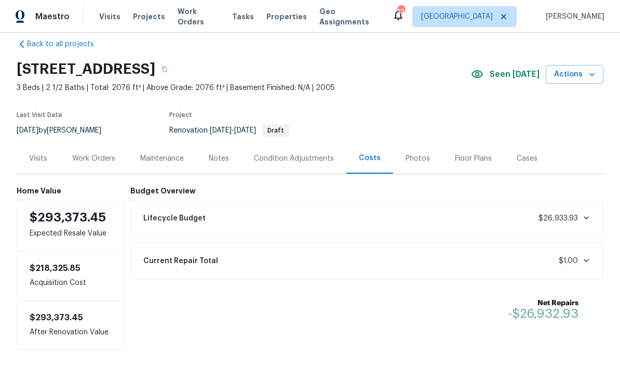 The image size is (620, 378). I want to click on div: Visits, so click(38, 158).